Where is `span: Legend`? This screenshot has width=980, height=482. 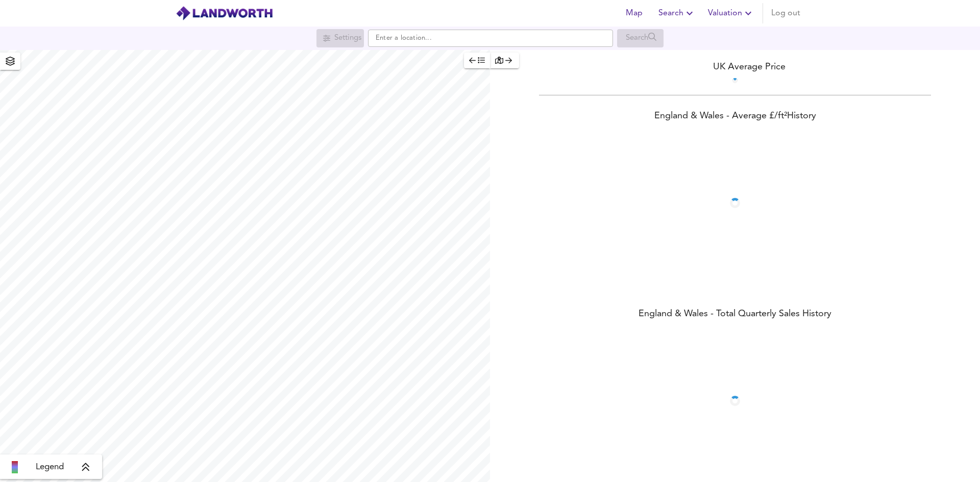
span: Legend is located at coordinates (50, 467).